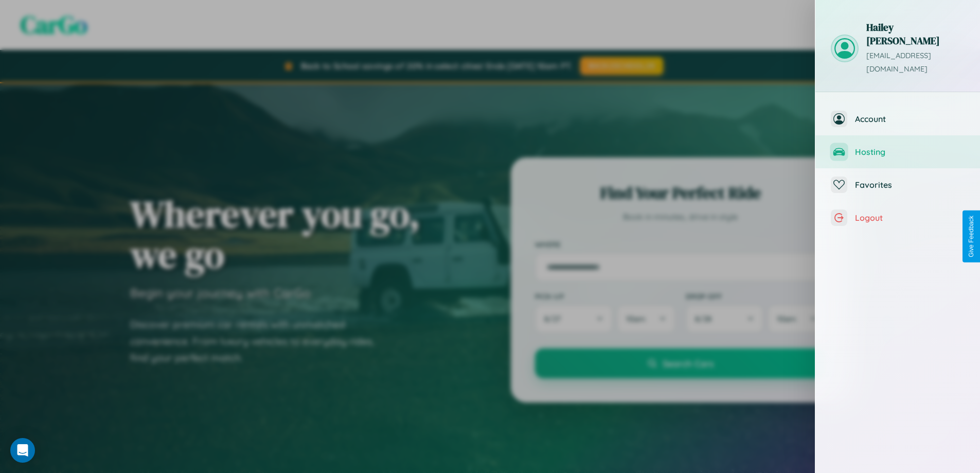 Image resolution: width=980 pixels, height=473 pixels. I want to click on div: Open Intercom Messenger, so click(22, 451).